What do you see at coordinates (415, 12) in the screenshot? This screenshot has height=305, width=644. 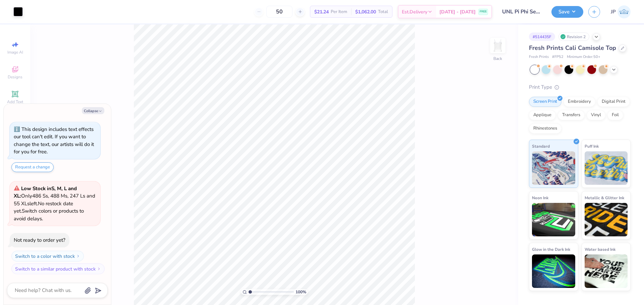 I see `span: Est. Delivery` at bounding box center [415, 12].